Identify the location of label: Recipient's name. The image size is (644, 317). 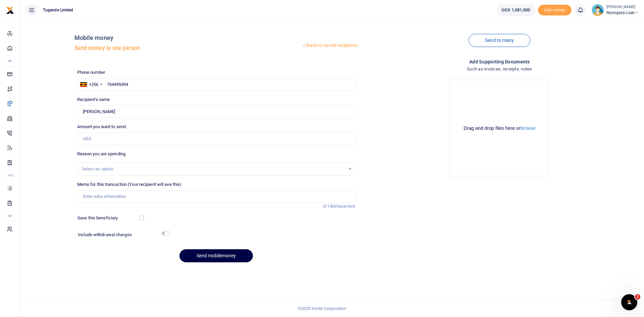
(94, 100).